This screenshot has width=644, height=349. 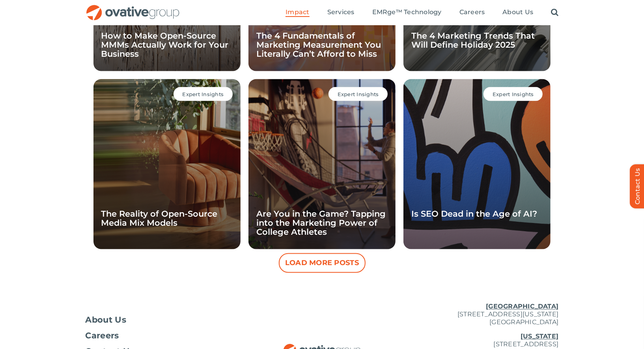 I want to click on a: How to Make Open-Source MMMs Actually Work for Your Business, so click(x=165, y=44).